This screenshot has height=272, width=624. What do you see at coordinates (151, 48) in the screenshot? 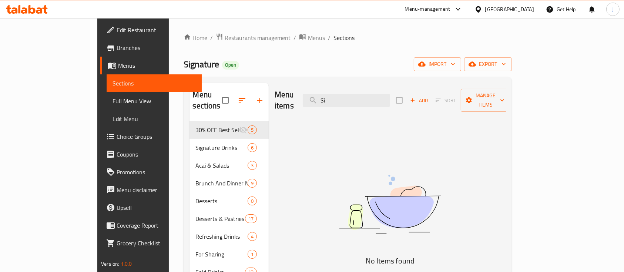
I see `a: Branches` at bounding box center [151, 48].